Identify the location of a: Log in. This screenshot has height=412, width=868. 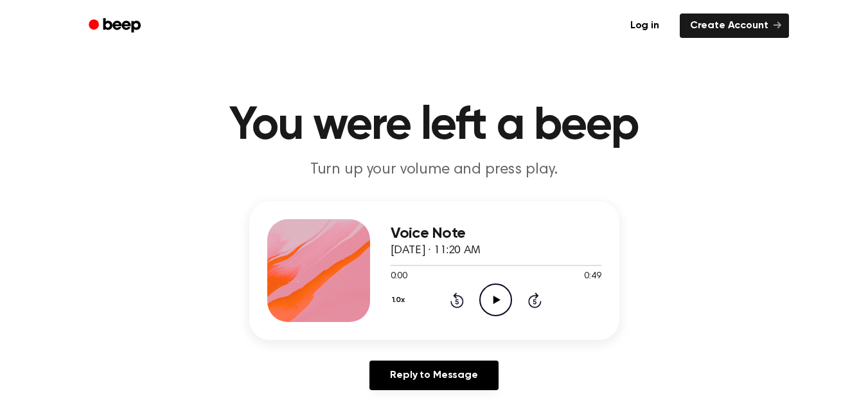
(645, 26).